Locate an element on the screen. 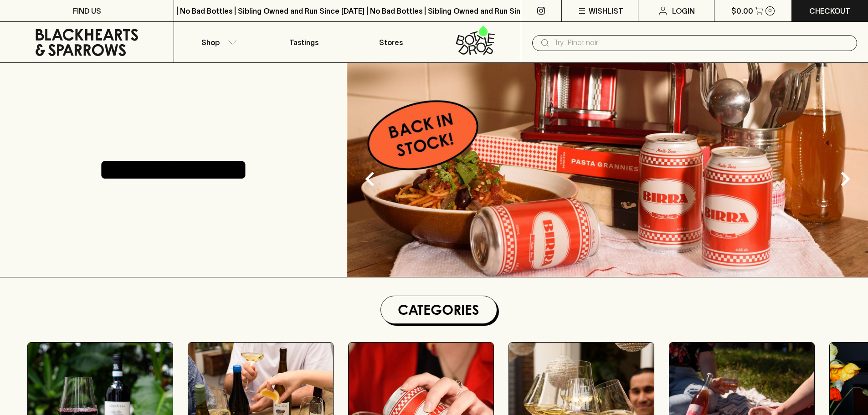 This screenshot has width=868, height=415. p: FIND US is located at coordinates (87, 11).